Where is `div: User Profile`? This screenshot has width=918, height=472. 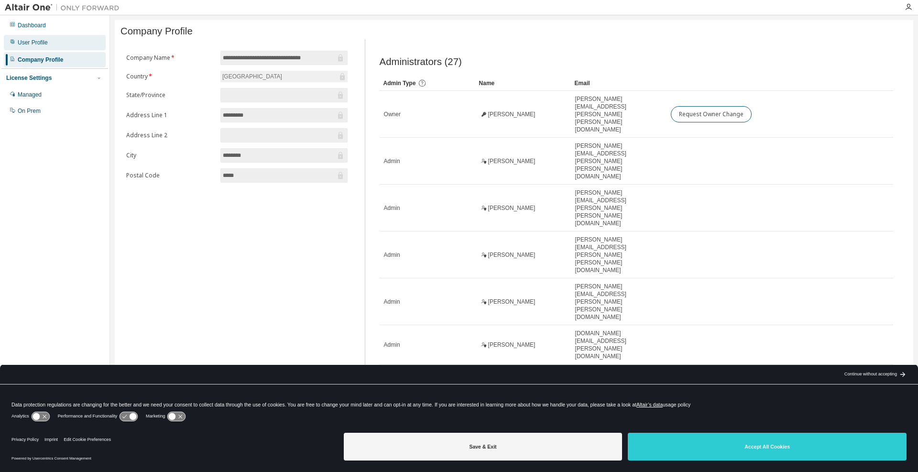
div: User Profile is located at coordinates (33, 43).